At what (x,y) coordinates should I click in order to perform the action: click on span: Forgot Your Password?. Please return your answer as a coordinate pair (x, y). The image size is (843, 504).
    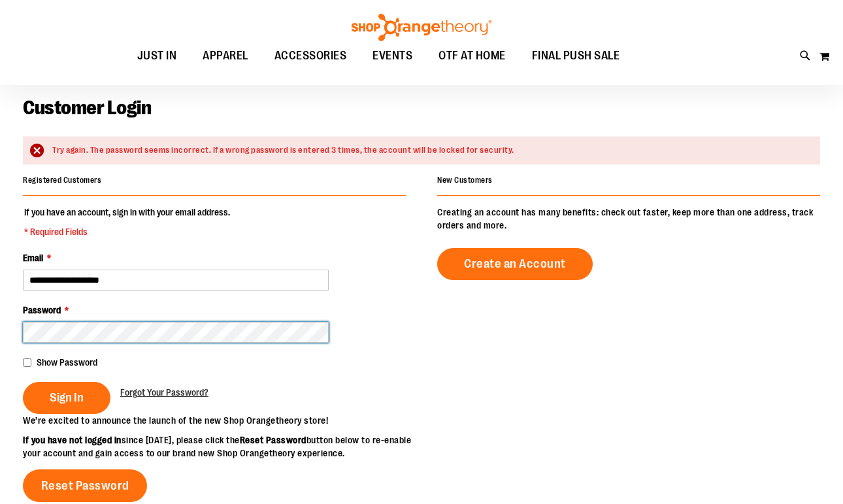
    Looking at the image, I should click on (164, 392).